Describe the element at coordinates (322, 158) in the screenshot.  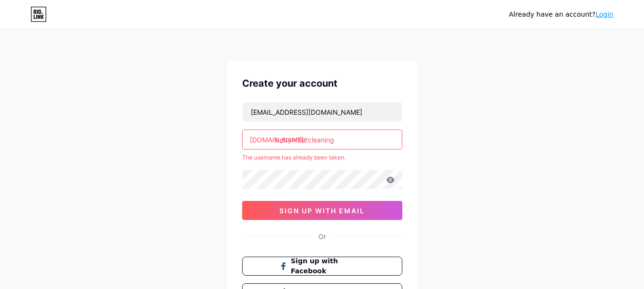
I see `div: The username has already been taken.` at that location.